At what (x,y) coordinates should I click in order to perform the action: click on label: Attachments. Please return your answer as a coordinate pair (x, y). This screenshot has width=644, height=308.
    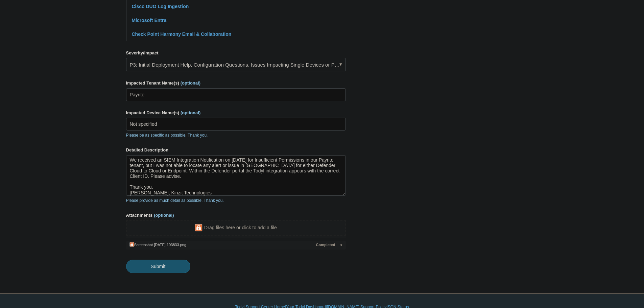
    Looking at the image, I should click on (236, 216).